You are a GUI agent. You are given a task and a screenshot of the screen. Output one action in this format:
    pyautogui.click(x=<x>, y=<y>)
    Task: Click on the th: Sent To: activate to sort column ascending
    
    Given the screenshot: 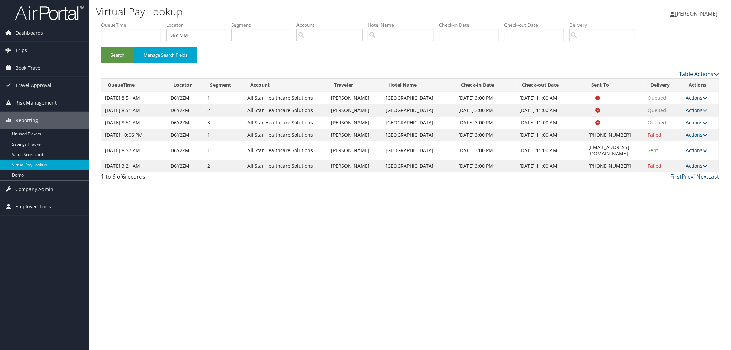 What is the action you would take?
    pyautogui.click(x=615, y=85)
    